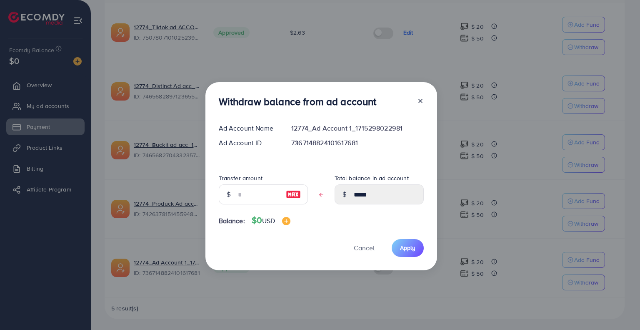  I want to click on button: Apply, so click(408, 248).